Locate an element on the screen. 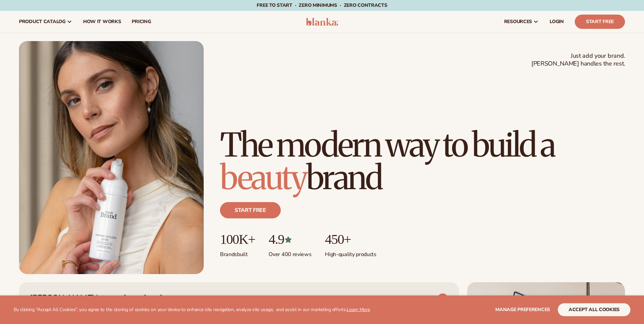  p: 450+ is located at coordinates (350, 239).